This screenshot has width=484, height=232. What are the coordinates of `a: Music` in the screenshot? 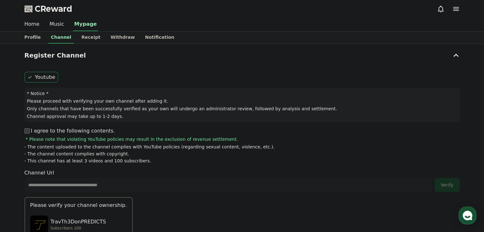 It's located at (57, 25).